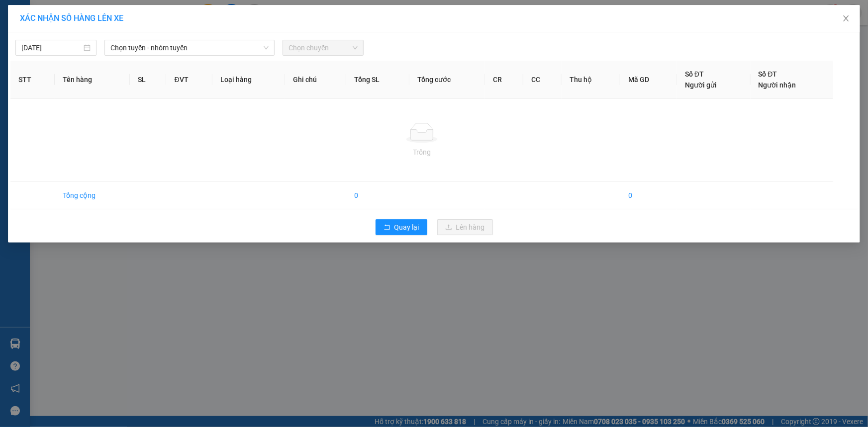  What do you see at coordinates (33, 79) in the screenshot?
I see `th: STT` at bounding box center [33, 79].